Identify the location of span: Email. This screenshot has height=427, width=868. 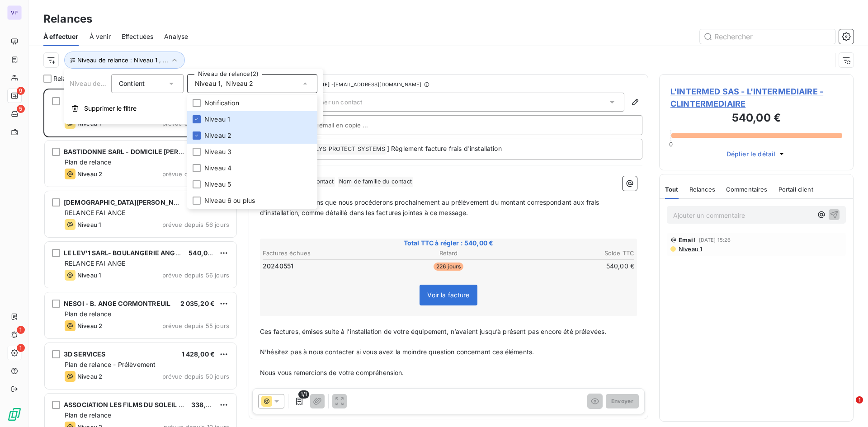
(686, 240).